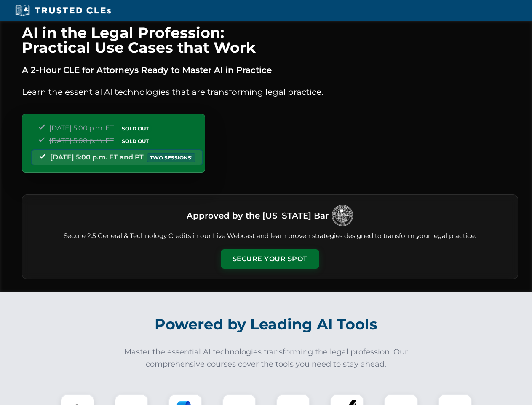 The width and height of the screenshot is (532, 405). Describe the element at coordinates (266, 358) in the screenshot. I see `p: Master the essential AI technologies transforming the legal profession. Our comprehensive courses...` at that location.